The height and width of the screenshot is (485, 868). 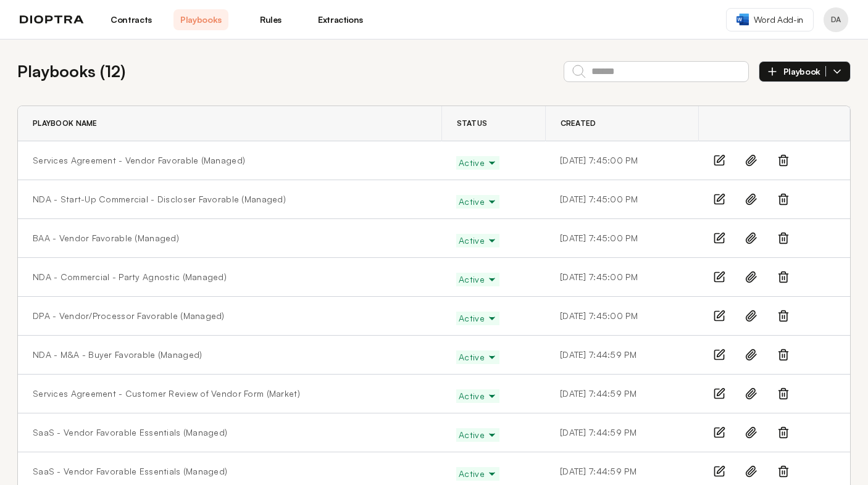 I want to click on a: Contracts, so click(x=131, y=20).